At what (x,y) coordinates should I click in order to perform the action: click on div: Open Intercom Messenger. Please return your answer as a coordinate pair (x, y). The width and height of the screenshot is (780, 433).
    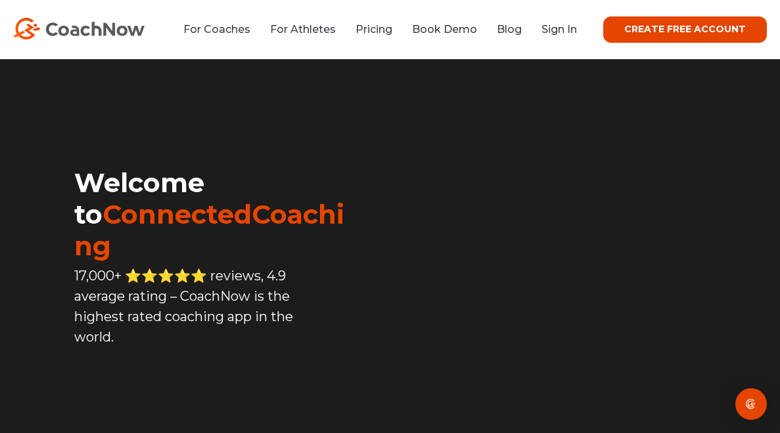
    Looking at the image, I should click on (751, 404).